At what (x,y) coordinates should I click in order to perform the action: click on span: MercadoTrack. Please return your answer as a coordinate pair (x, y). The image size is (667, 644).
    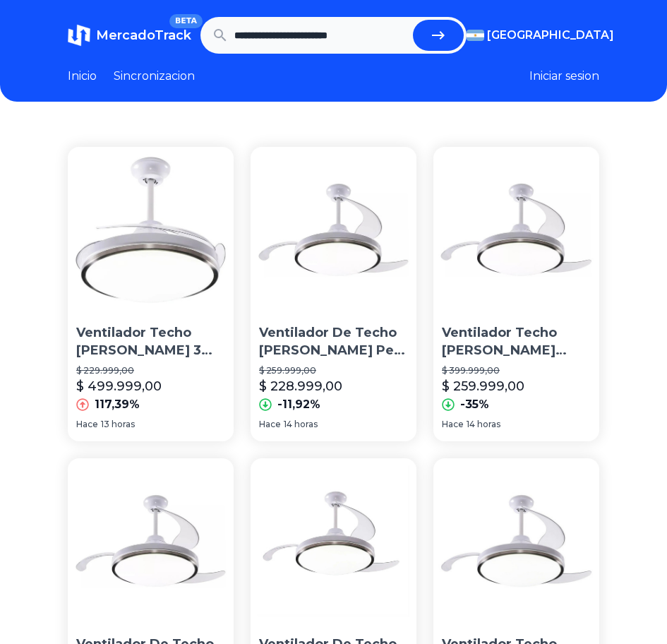
    Looking at the image, I should click on (143, 35).